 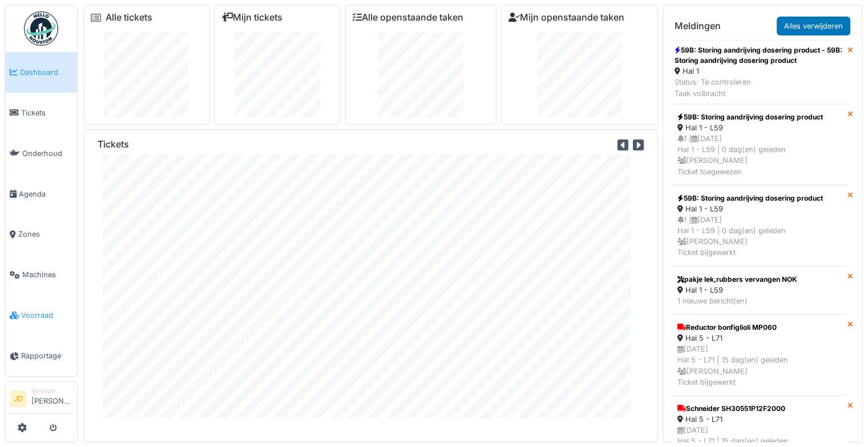 What do you see at coordinates (251, 17) in the screenshot?
I see `a: Mijn tickets` at bounding box center [251, 17].